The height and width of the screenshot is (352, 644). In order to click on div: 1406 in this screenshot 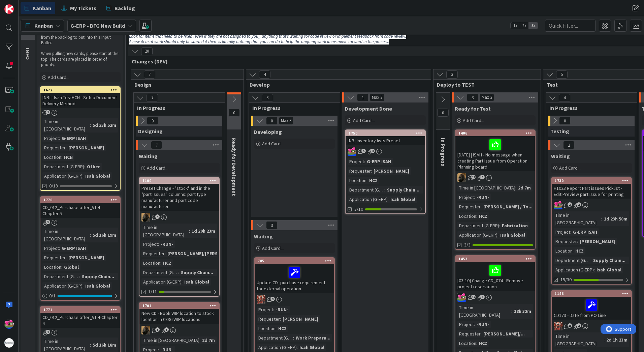, I will do `click(496, 133)`.